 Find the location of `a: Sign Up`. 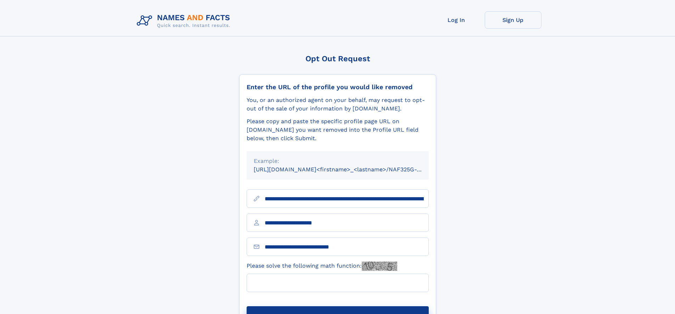

a: Sign Up is located at coordinates (513, 20).